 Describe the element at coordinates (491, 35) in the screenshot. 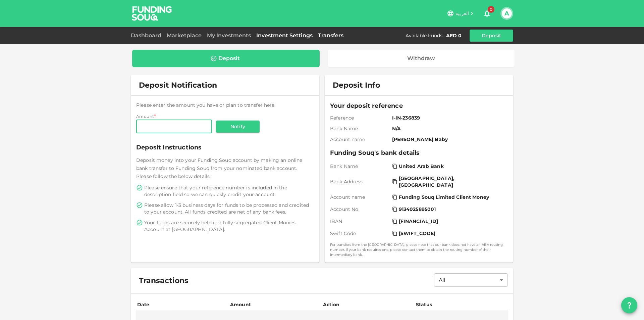

I see `button: Deposit` at that location.